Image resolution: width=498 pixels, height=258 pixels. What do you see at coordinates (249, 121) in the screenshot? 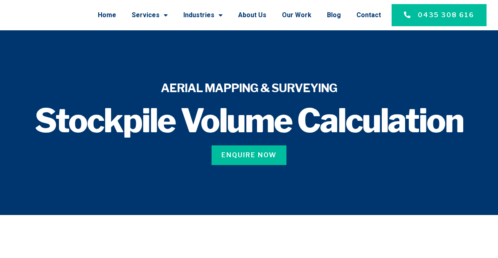
I see `h1: Stockpile Volume Calculation` at bounding box center [249, 121].